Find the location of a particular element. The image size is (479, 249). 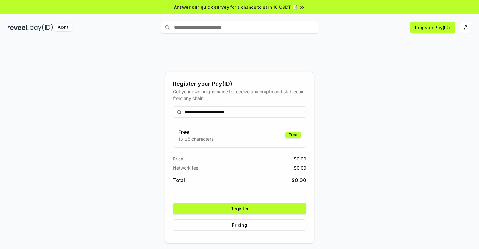

span: Network fee is located at coordinates (186, 168).